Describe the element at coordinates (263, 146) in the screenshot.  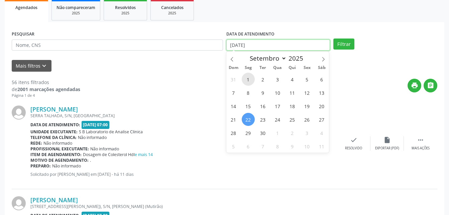
I see `span: Outubro 7, 2025` at that location.